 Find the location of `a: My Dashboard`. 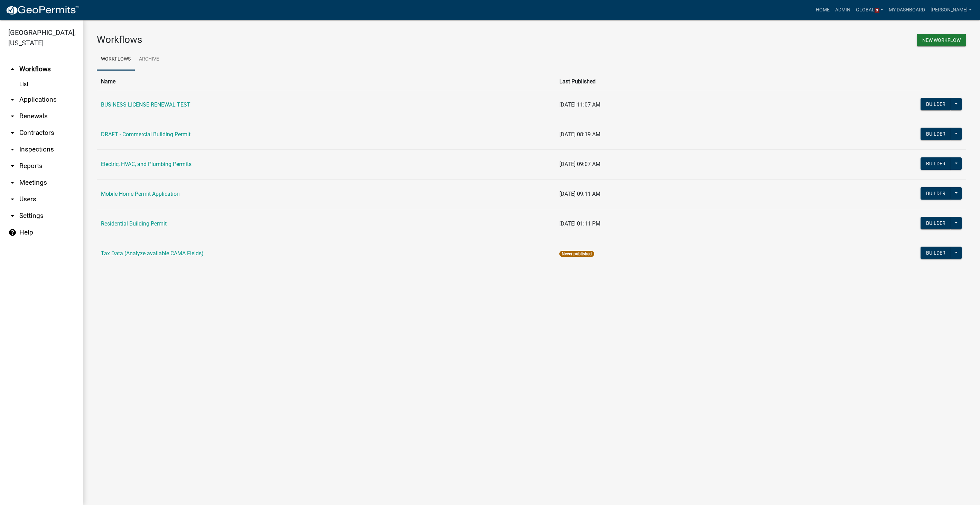

a: My Dashboard is located at coordinates (907, 10).